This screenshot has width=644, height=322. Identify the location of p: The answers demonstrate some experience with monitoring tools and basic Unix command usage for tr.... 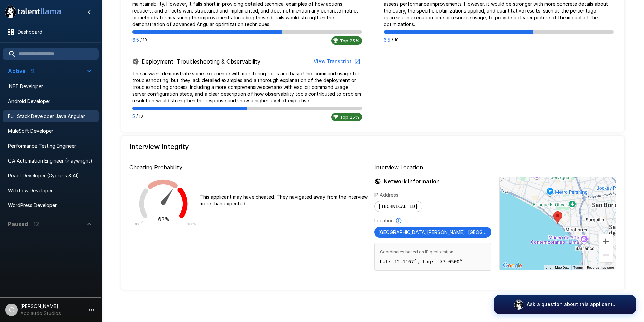
(247, 87).